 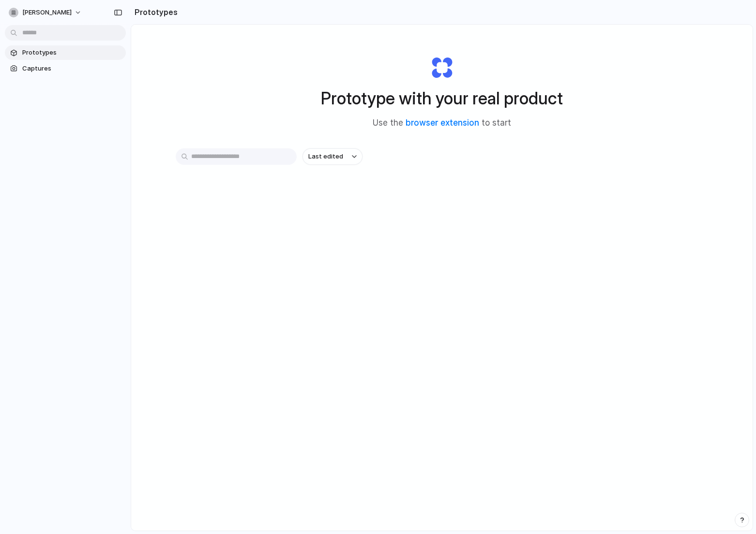 What do you see at coordinates (65, 69) in the screenshot?
I see `a: Captures` at bounding box center [65, 69].